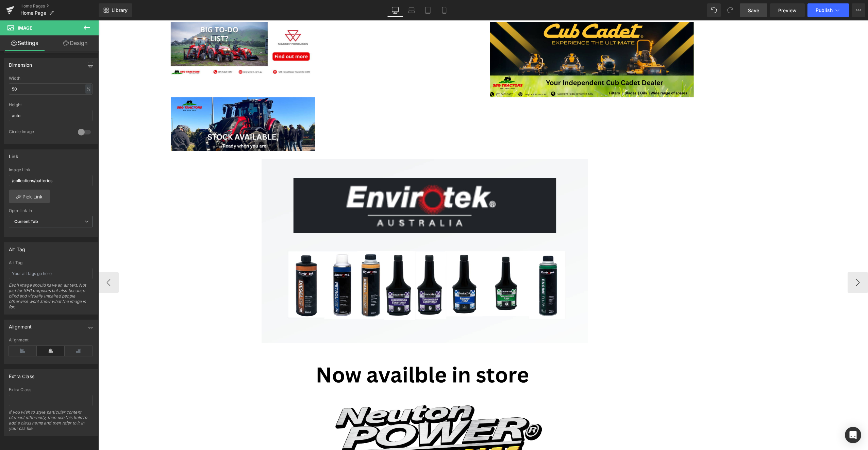 The width and height of the screenshot is (868, 450). Describe the element at coordinates (51, 78) in the screenshot. I see `div: Width` at that location.